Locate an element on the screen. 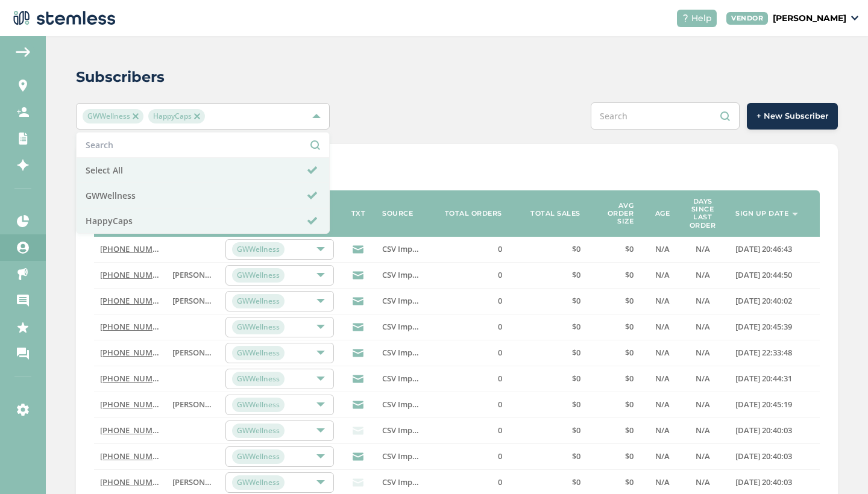 The height and width of the screenshot is (494, 868). img: icon-close-accent-8a337256.svg is located at coordinates (197, 116).